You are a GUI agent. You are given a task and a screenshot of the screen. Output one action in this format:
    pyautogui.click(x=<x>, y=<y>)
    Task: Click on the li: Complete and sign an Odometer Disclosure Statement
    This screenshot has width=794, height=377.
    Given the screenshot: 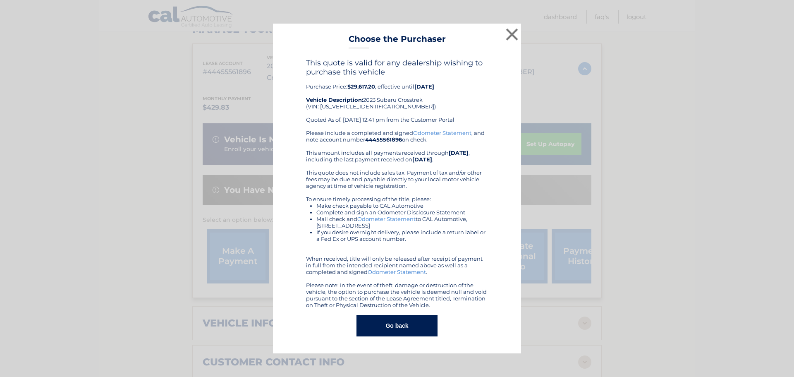 What is the action you would take?
    pyautogui.click(x=402, y=212)
    